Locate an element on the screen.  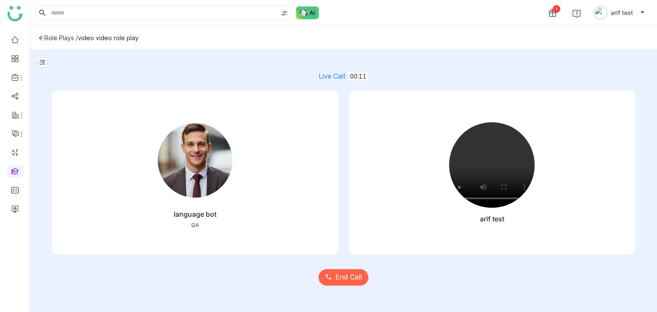
div: Role Plays / is located at coordinates (58, 38).